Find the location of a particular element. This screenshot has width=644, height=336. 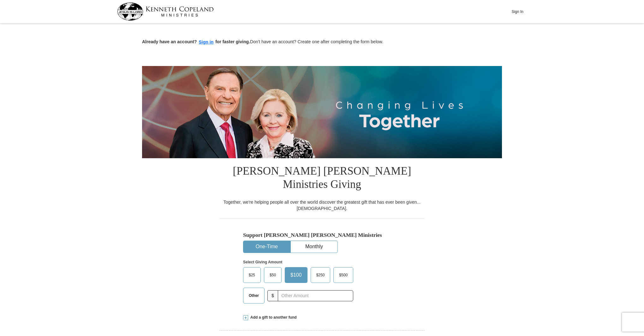

button: Sign In is located at coordinates (518, 12).